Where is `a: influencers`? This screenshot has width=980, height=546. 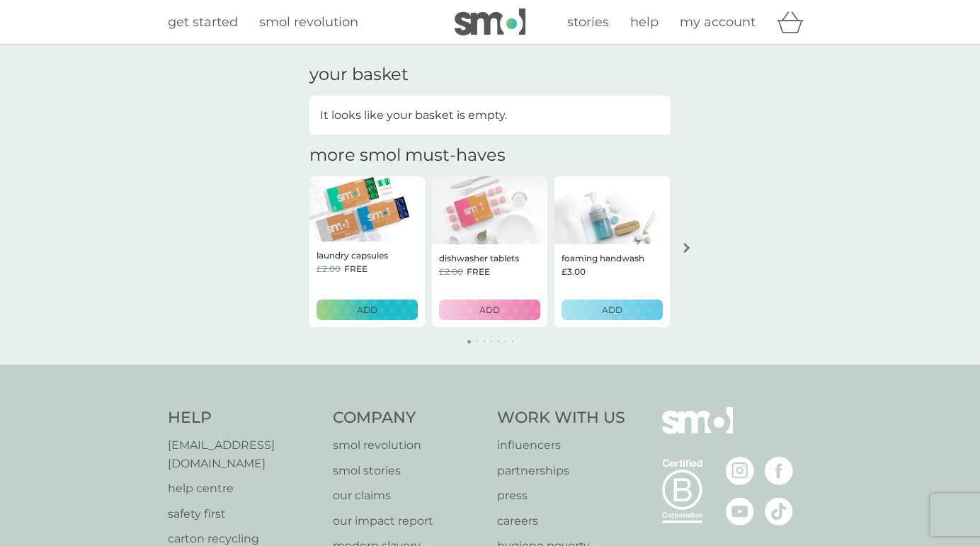 a: influencers is located at coordinates (561, 445).